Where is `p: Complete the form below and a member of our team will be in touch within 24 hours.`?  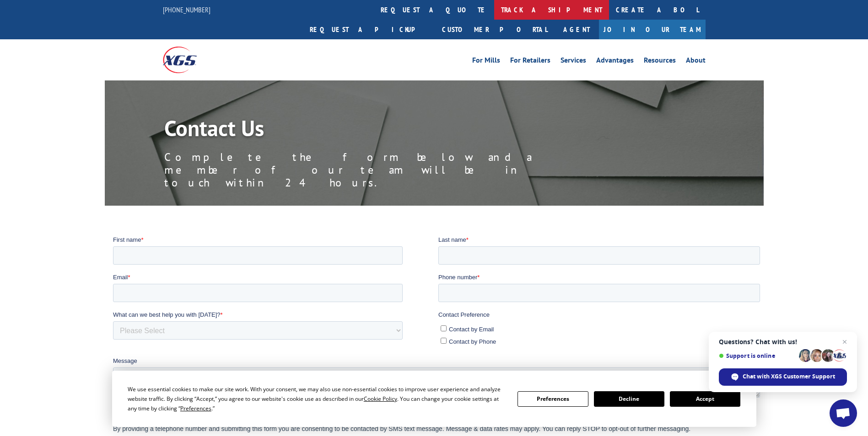
p: Complete the form below and a member of our team will be in touch within 24 hours. is located at coordinates (370, 170).